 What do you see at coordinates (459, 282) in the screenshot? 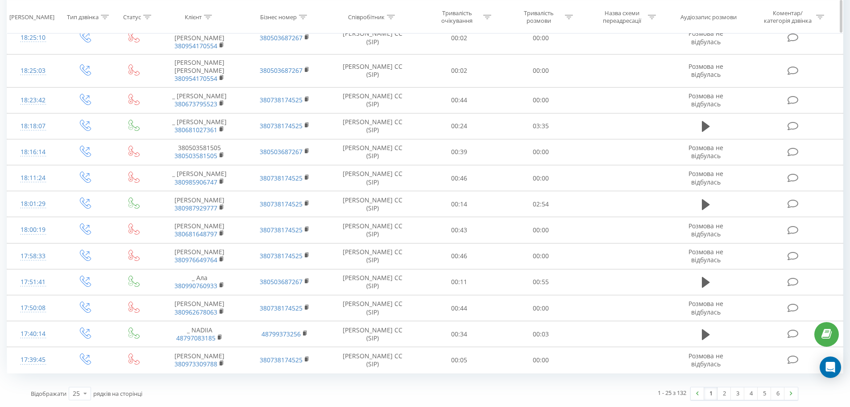
I see `td: 00:11` at bounding box center [459, 282].